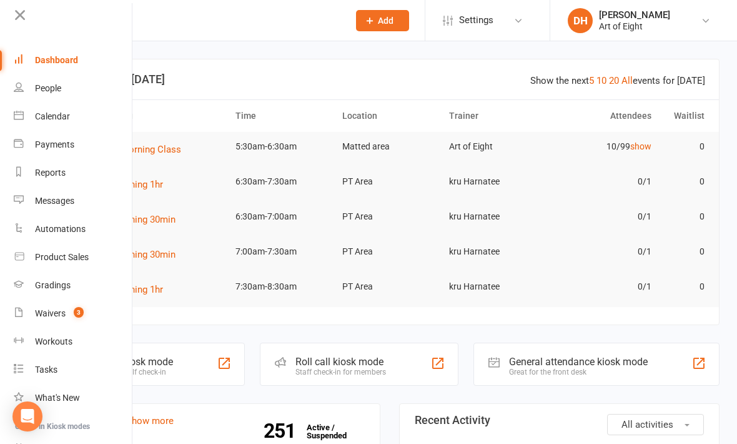 The width and height of the screenshot is (737, 444). I want to click on div: Art of Eight, so click(635, 26).